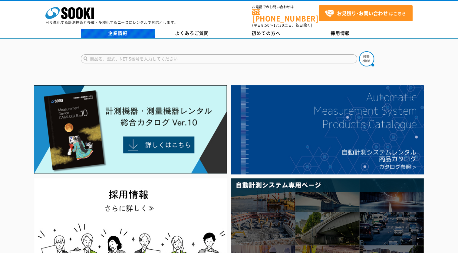 The height and width of the screenshot is (253, 458). What do you see at coordinates (279, 25) in the screenshot?
I see `span: 17:30` at bounding box center [279, 25].